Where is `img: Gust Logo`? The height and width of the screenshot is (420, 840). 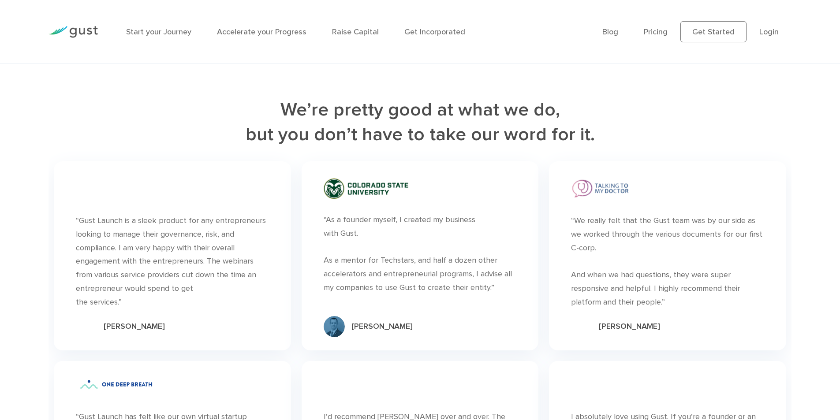 img: Gust Logo is located at coordinates (73, 32).